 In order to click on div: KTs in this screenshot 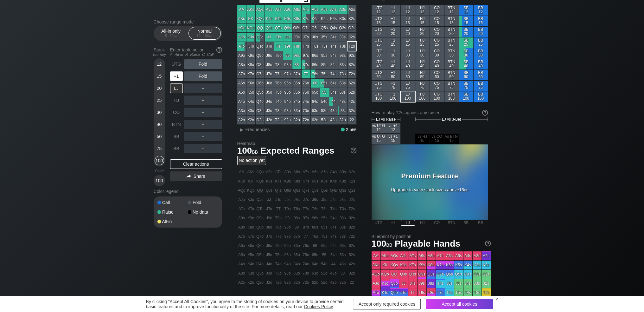, I will do `click(279, 19)`.